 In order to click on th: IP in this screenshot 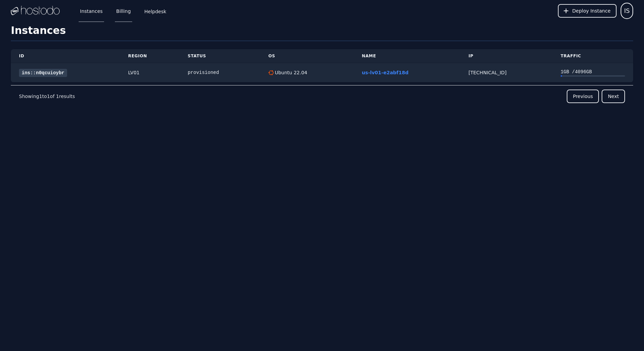, I will do `click(506, 55)`.